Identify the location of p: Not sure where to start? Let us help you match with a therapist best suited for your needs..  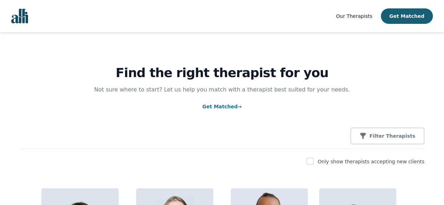
(222, 90).